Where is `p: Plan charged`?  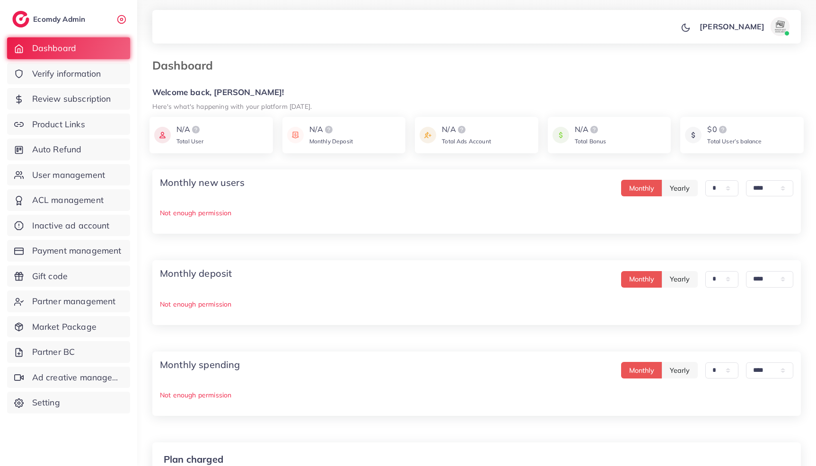 p: Plan charged is located at coordinates (317, 460).